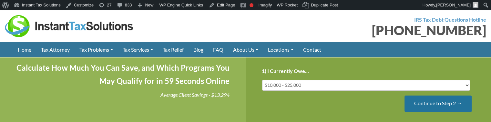  Describe the element at coordinates (286, 71) in the screenshot. I see `label: 1) I Currently Owe...` at that location.